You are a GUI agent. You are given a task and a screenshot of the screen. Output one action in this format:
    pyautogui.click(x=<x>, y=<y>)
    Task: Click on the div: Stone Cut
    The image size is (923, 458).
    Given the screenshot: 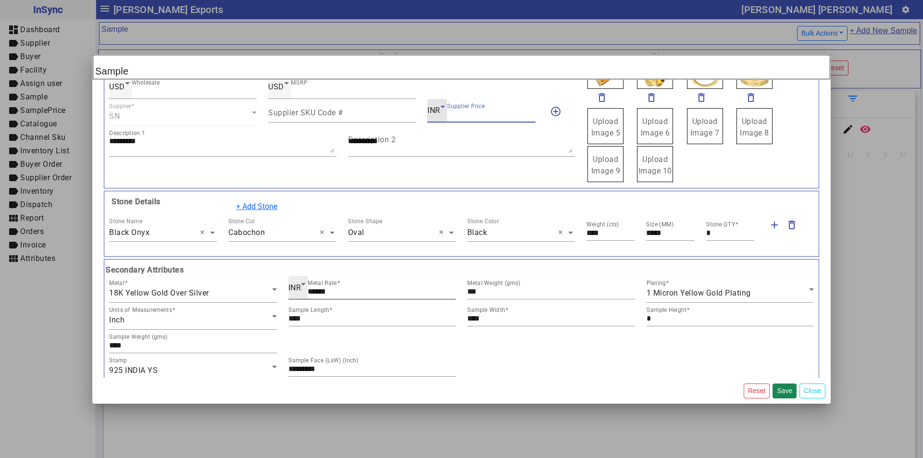 What is the action you would take?
    pyautogui.click(x=241, y=221)
    